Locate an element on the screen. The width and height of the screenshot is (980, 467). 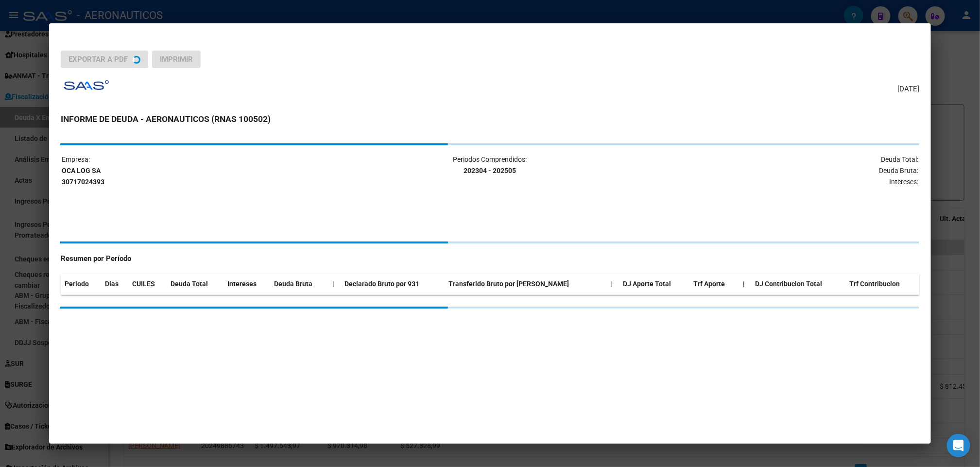
th: Deuda Total is located at coordinates (195, 284).